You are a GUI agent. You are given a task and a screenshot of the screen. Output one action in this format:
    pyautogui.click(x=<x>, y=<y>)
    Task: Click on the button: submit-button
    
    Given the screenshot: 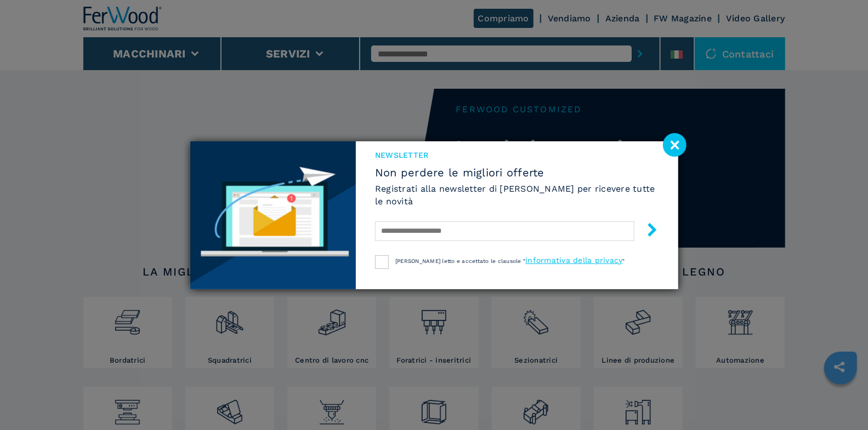 What is the action you would take?
    pyautogui.click(x=646, y=231)
    